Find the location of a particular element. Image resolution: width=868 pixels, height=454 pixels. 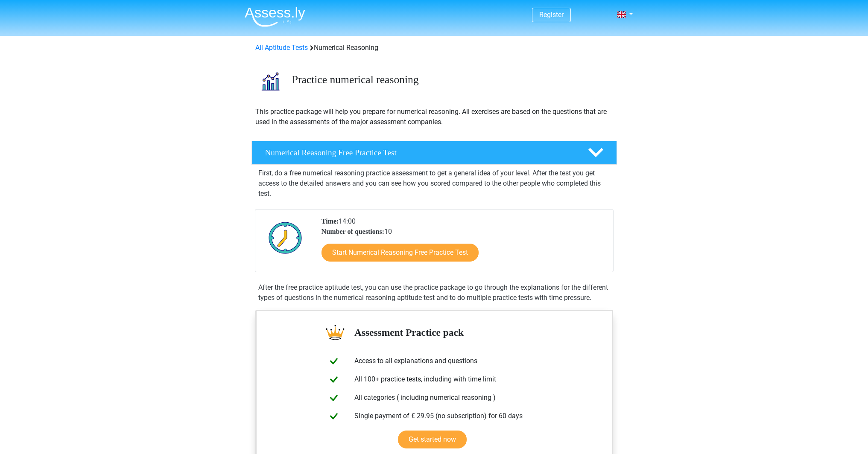

img: Clock is located at coordinates (285, 238).